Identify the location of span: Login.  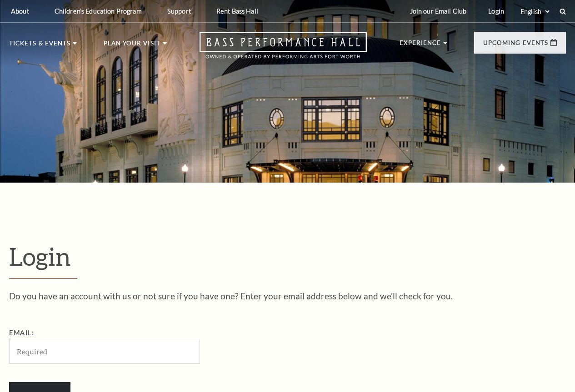
(40, 256).